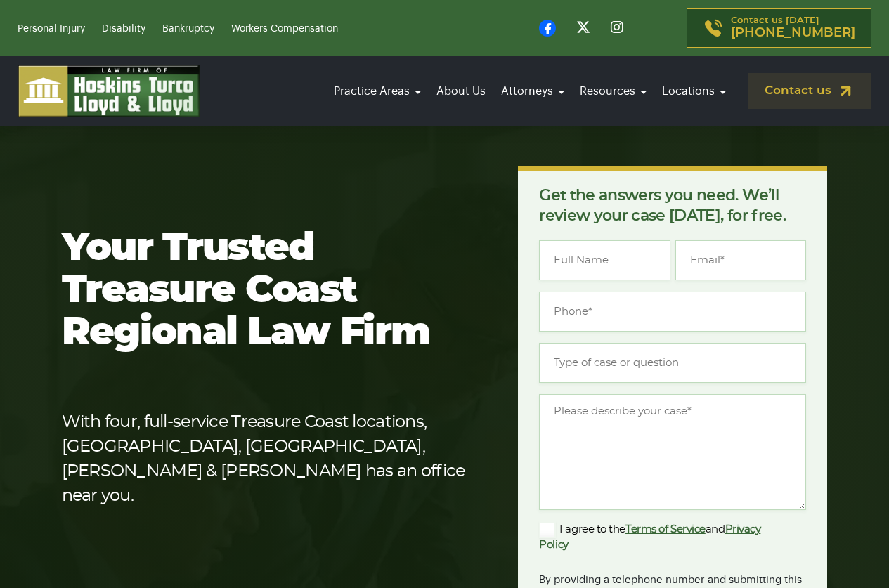 The height and width of the screenshot is (588, 889). I want to click on input: Phone*, so click(673, 311).